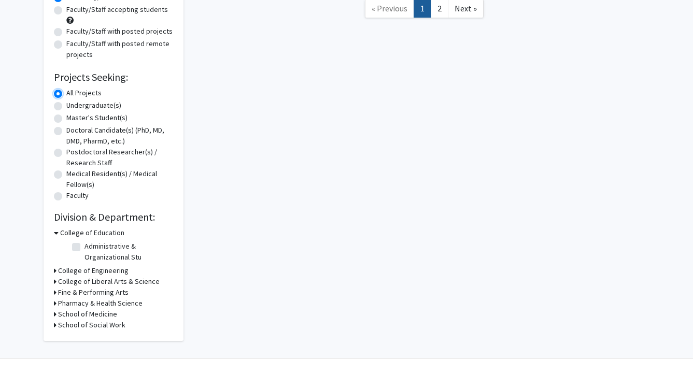 The width and height of the screenshot is (693, 374). What do you see at coordinates (92, 325) in the screenshot?
I see `h3: School of Social Work` at bounding box center [92, 325].